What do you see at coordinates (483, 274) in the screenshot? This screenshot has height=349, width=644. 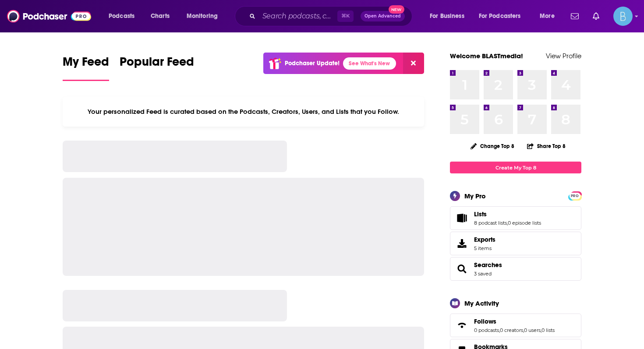 I see `a: 3 saved` at bounding box center [483, 274].